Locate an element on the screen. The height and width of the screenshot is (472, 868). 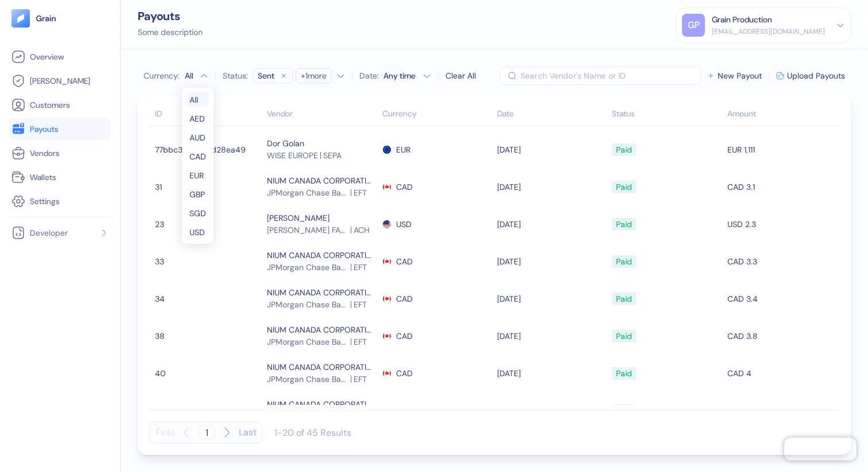
span: EUR is located at coordinates (196, 176).